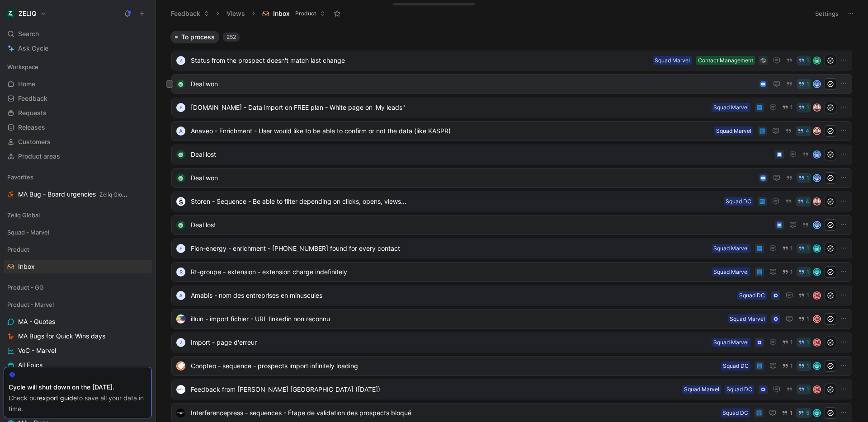 This screenshot has height=422, width=868. I want to click on a: MA - Quotes, so click(78, 322).